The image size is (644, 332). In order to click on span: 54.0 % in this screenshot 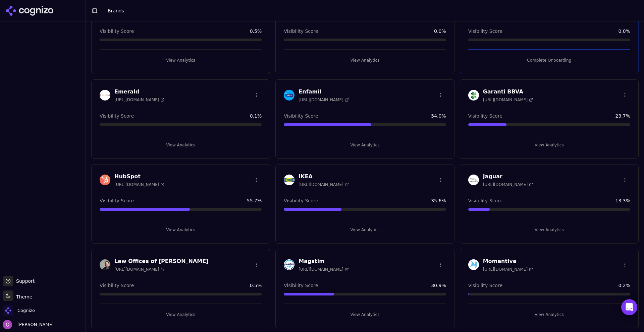, I will do `click(438, 116)`.